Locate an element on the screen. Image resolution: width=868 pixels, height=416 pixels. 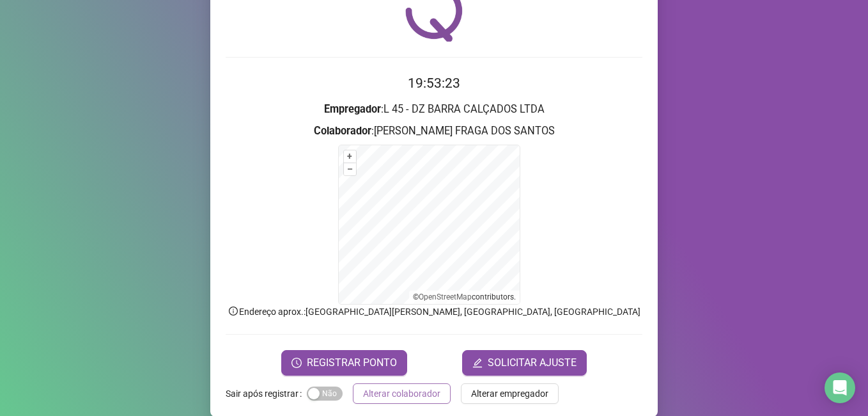
span: SOLICITAR AJUSTE is located at coordinates (532, 362).